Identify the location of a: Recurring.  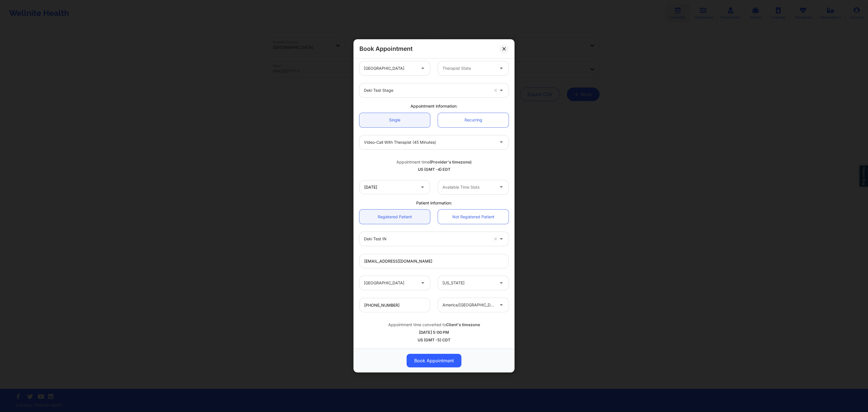
(473, 120).